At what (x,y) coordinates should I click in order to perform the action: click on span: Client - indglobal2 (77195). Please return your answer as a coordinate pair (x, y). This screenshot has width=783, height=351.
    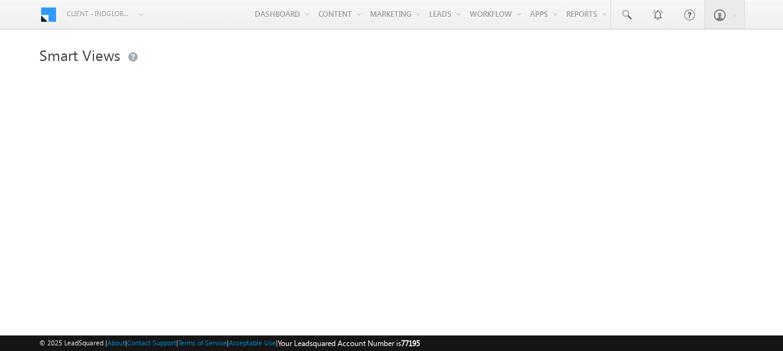
    Looking at the image, I should click on (99, 14).